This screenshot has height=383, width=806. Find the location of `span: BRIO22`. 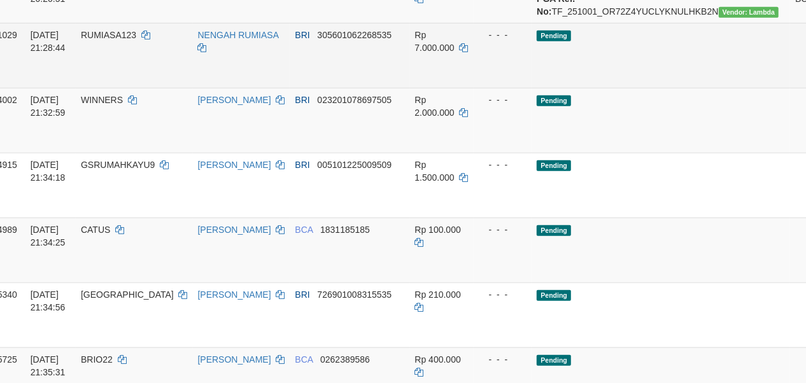

span: BRIO22 is located at coordinates (97, 360).